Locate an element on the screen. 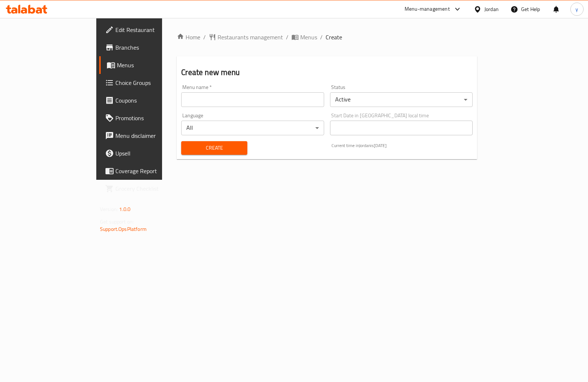  span: Get support on: is located at coordinates (117, 222).